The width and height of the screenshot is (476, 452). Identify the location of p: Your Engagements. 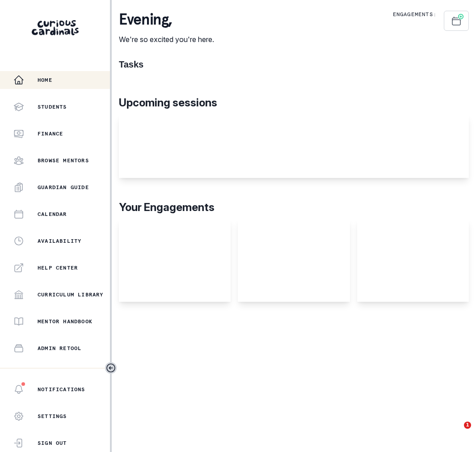
(294, 207).